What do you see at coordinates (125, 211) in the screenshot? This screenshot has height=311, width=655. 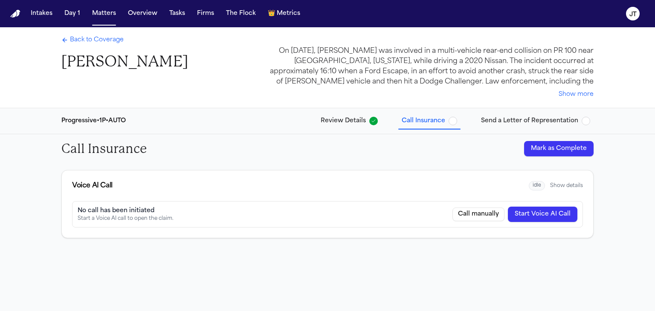 I see `div: No call has been initiated` at bounding box center [125, 211].